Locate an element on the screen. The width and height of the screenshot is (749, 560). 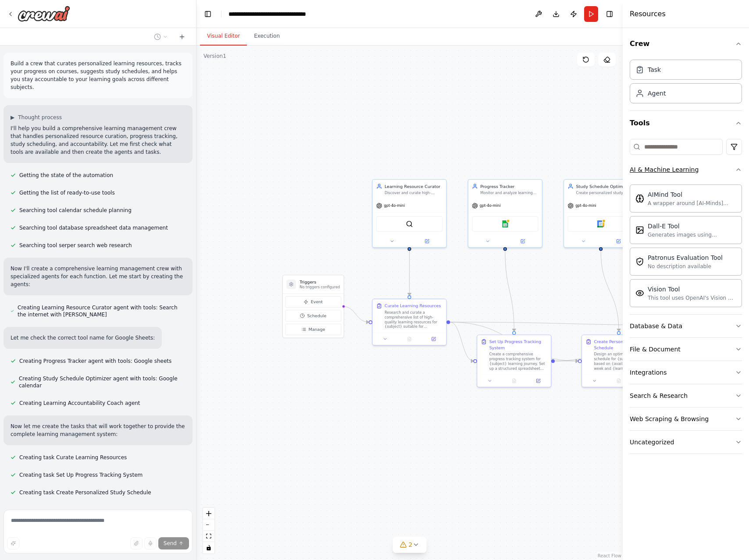
button: Hide left sidebar is located at coordinates (208, 14).